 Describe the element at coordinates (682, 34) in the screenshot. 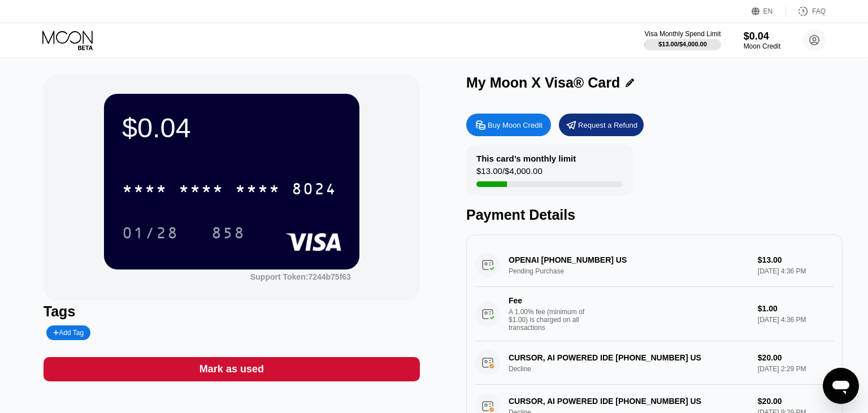

I see `div: Visa Monthly Spend Limit` at that location.